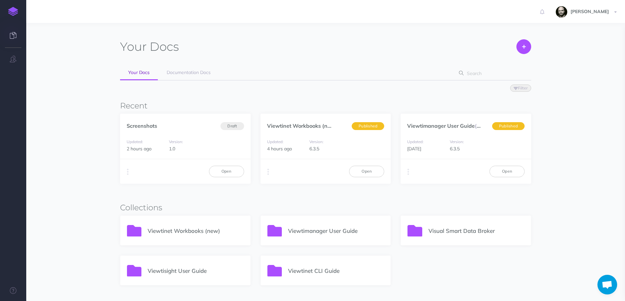 The image size is (625, 301). Describe the element at coordinates (476, 231) in the screenshot. I see `p: Visual Smart Data Broker` at that location.